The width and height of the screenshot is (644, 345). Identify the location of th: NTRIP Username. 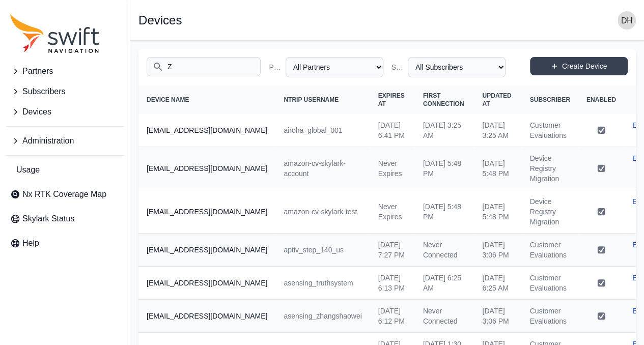
(322, 100).